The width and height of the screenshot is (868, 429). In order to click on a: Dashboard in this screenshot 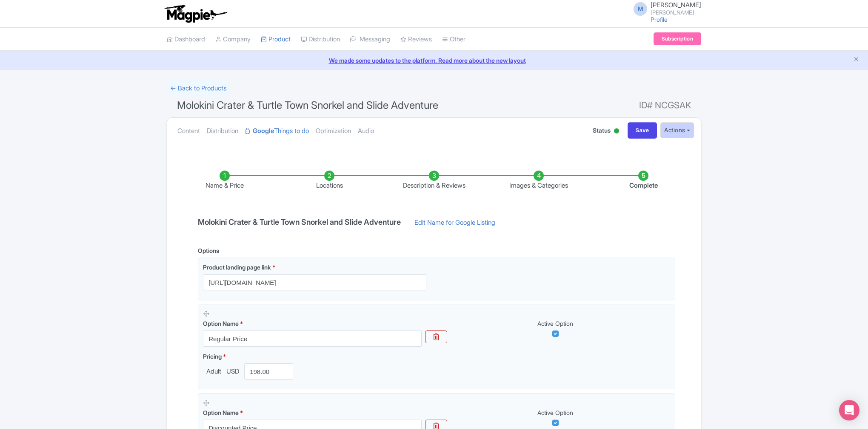, I will do `click(186, 39)`.